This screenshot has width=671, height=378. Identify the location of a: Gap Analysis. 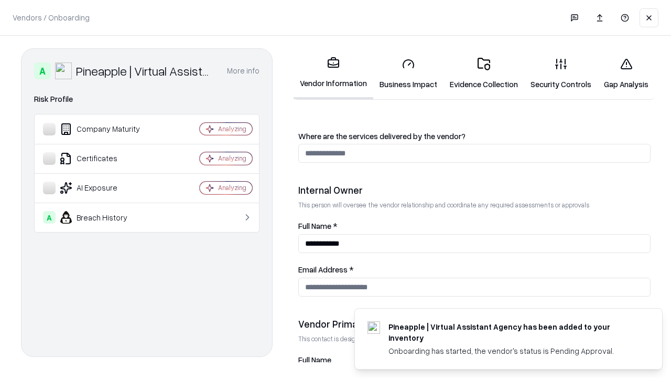
(626, 73).